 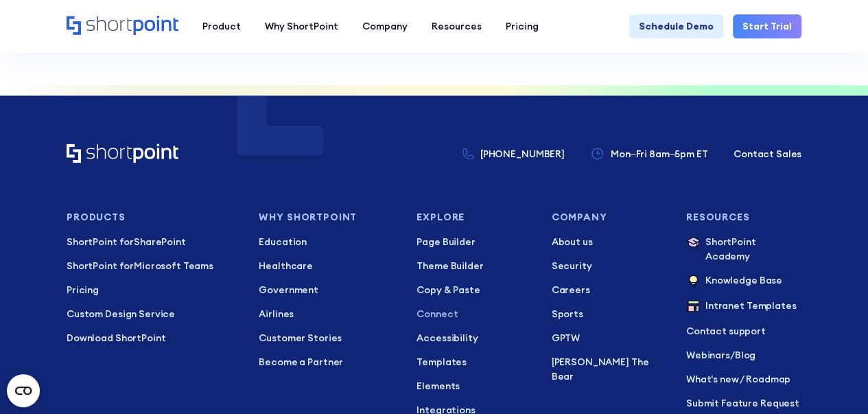 I want to click on h3: Products, so click(x=153, y=217).